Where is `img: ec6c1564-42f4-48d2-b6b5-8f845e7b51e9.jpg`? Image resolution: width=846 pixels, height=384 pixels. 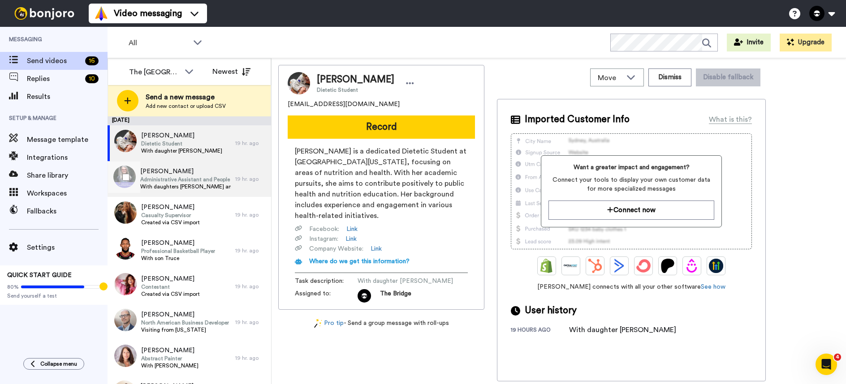 img: ec6c1564-42f4-48d2-b6b5-8f845e7b51e9.jpg is located at coordinates (125, 213).